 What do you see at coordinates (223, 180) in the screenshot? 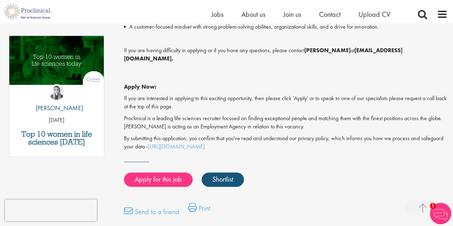
I see `a: Shortlist` at bounding box center [223, 180].